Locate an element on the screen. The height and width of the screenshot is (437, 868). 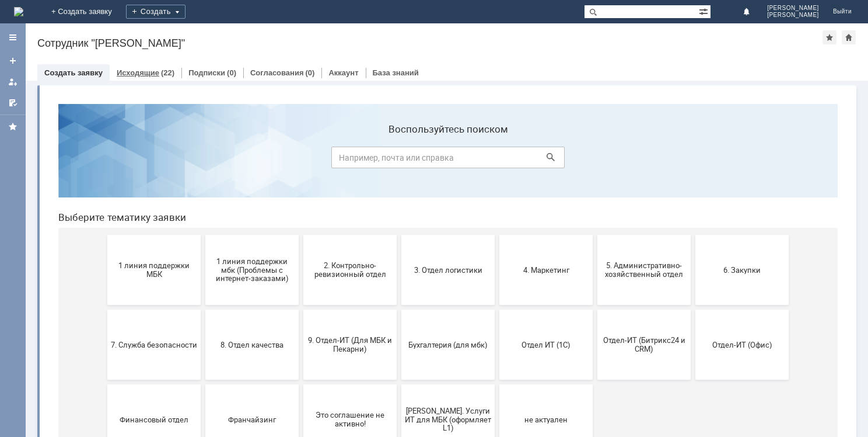
a: База знаний is located at coordinates (396, 72).